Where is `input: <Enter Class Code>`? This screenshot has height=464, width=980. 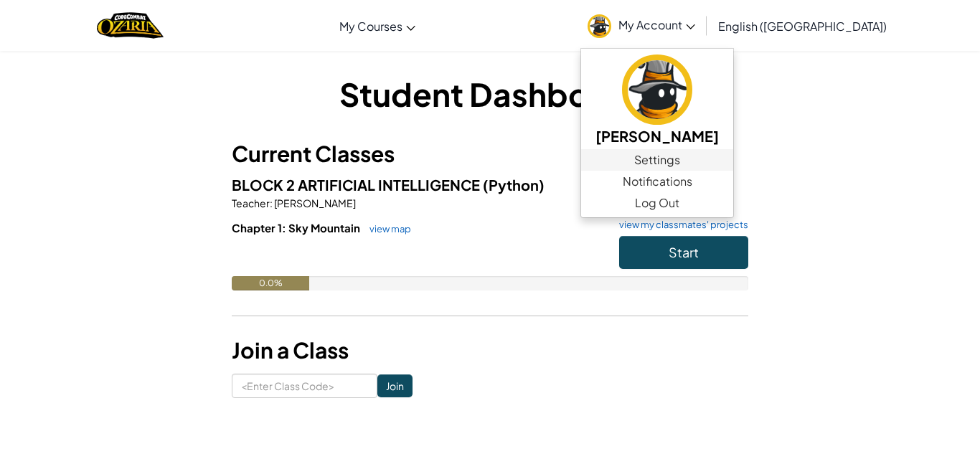 input: <Enter Class Code> is located at coordinates (305, 386).